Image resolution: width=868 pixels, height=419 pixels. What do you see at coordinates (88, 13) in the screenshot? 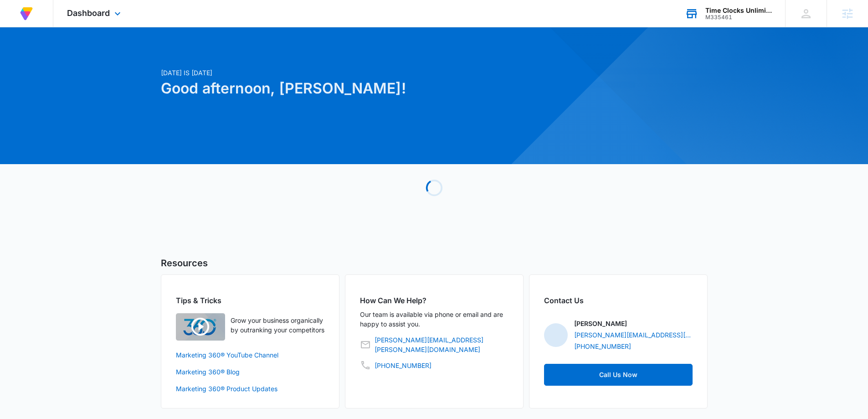
I see `span: Dashboard` at bounding box center [88, 13].